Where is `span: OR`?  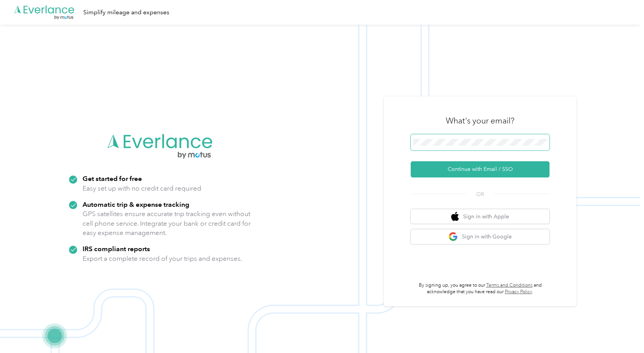 span: OR is located at coordinates (480, 194).